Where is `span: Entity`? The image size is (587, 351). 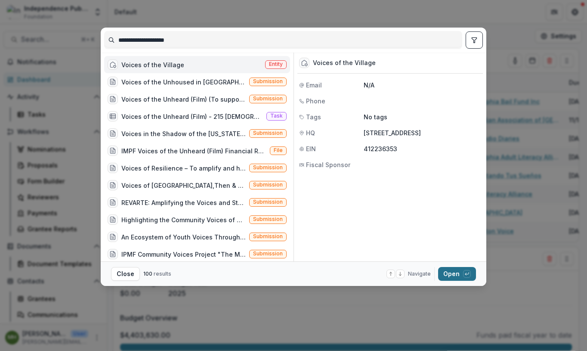 span: Entity is located at coordinates (276, 64).